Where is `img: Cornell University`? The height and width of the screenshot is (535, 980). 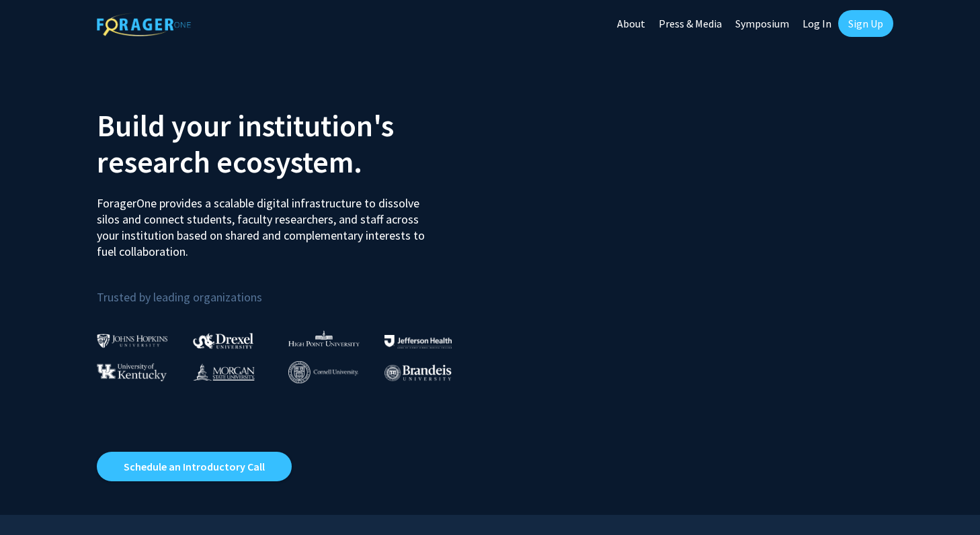 img: Cornell University is located at coordinates (323, 372).